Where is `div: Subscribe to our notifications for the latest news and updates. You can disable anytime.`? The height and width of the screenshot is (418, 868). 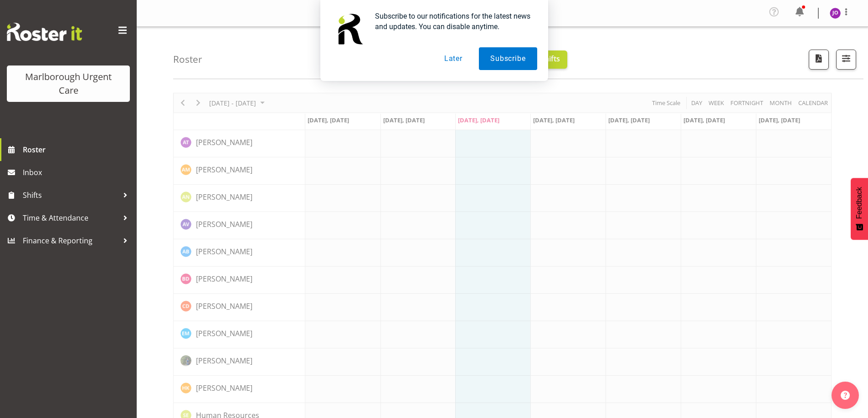 div: Subscribe to our notifications for the latest news and updates. You can disable anytime. is located at coordinates (452, 22).